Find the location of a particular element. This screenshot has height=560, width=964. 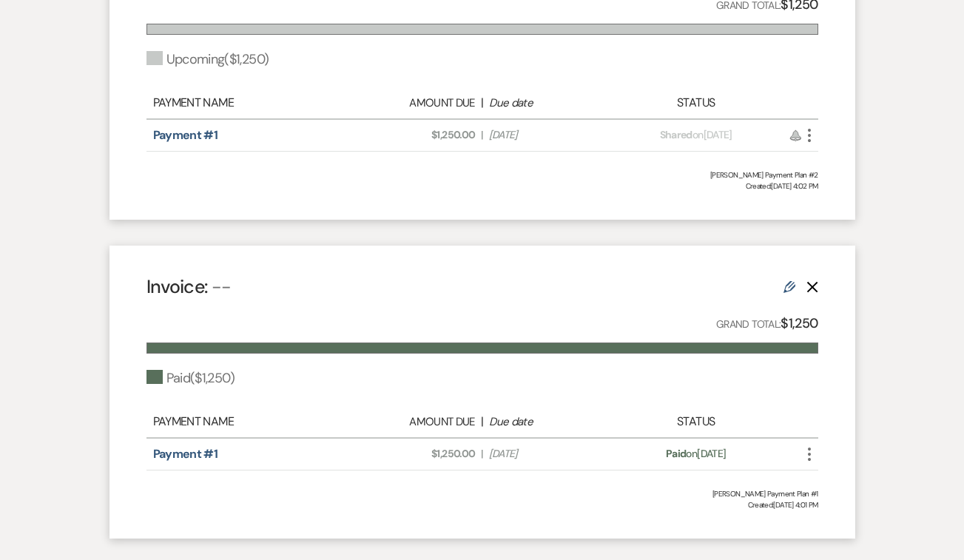

div: Upcoming ( $1,250 ) is located at coordinates (208, 59).